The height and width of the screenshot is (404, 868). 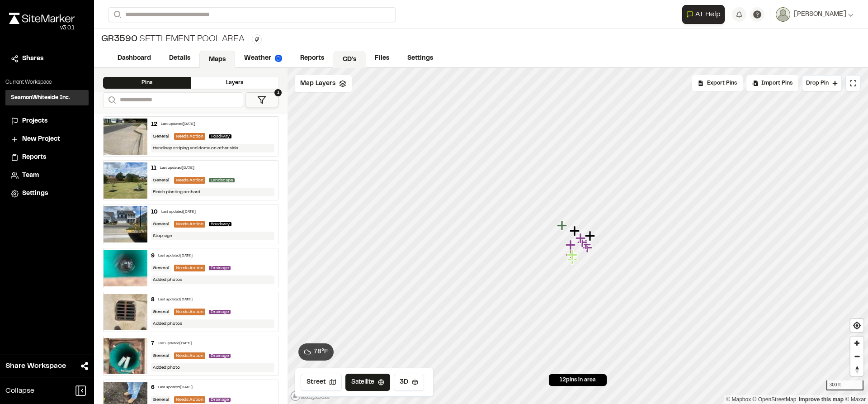 What do you see at coordinates (321, 352) in the screenshot?
I see `span: 78 ° F` at bounding box center [321, 352].